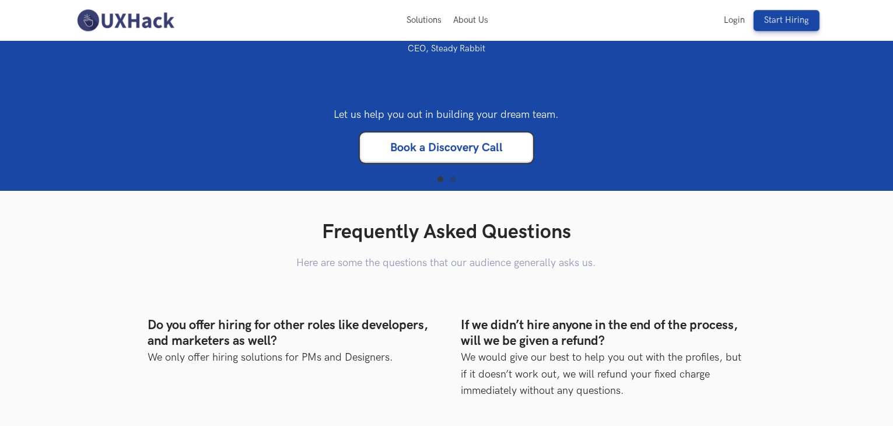  I want to click on h2: Frequently Asked Questions, so click(447, 232).